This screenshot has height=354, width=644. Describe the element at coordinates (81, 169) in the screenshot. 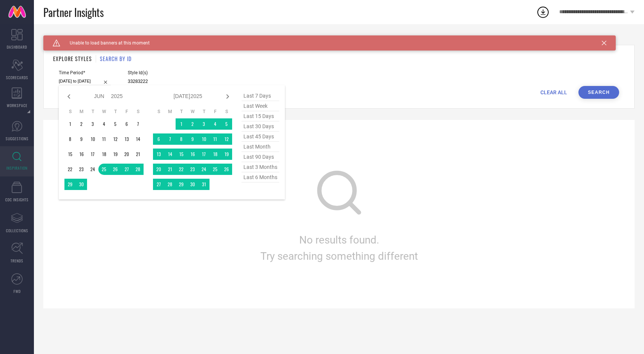

I see `td: Mon Jun 23 2025` at that location.